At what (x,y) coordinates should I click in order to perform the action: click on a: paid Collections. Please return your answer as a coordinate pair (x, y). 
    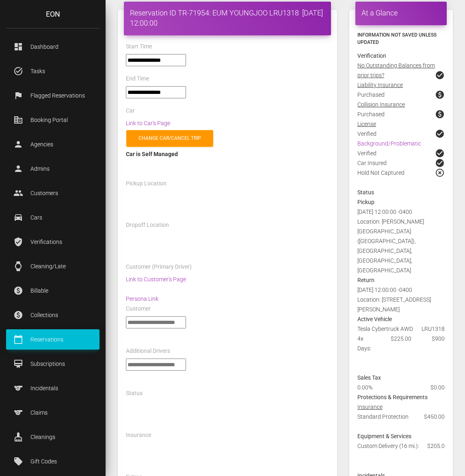
    Looking at the image, I should click on (53, 315).